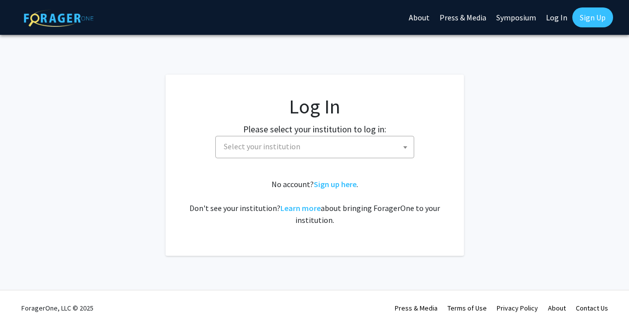 The height and width of the screenshot is (314, 629). What do you see at coordinates (315, 106) in the screenshot?
I see `h1: Log In` at bounding box center [315, 106].